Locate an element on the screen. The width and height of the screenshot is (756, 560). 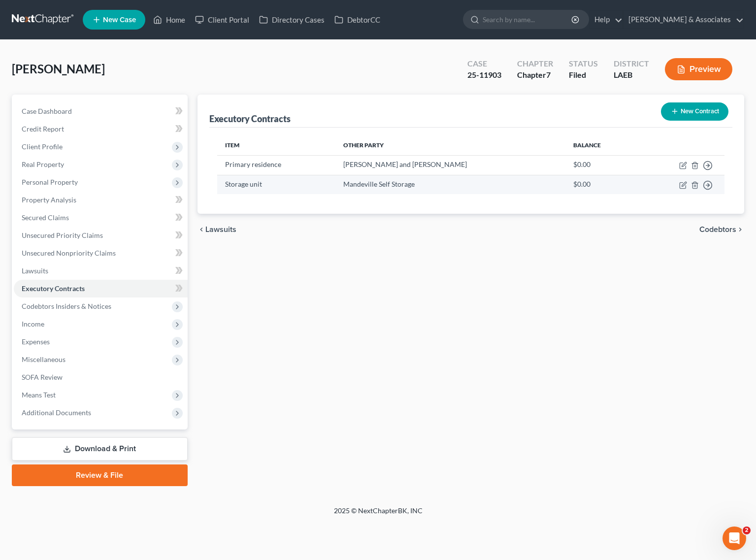
a: Unsecured Nonpriority Claims is located at coordinates (100, 254).